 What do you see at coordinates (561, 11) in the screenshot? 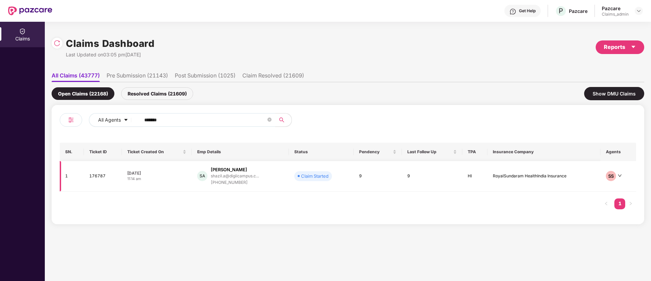
I see `span: P` at bounding box center [561, 11].